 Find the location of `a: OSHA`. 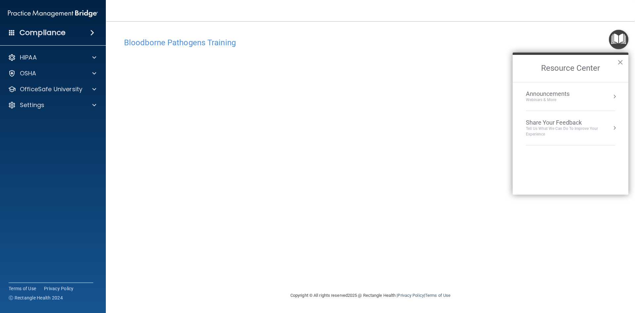

a: OSHA is located at coordinates (52, 73).